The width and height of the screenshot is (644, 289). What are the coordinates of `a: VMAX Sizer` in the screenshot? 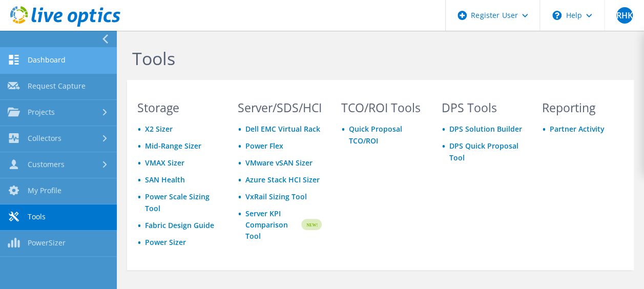 It's located at (164, 163).